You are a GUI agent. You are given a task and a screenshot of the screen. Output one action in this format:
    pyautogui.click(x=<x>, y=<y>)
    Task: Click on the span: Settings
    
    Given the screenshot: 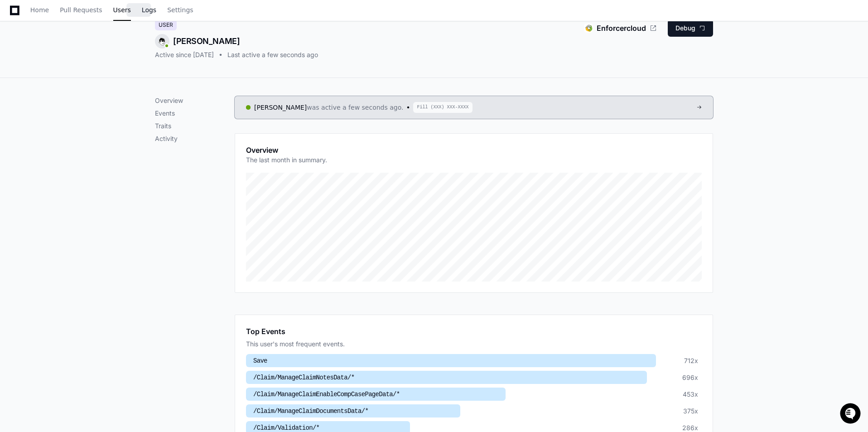 What is the action you would take?
    pyautogui.click(x=180, y=10)
    